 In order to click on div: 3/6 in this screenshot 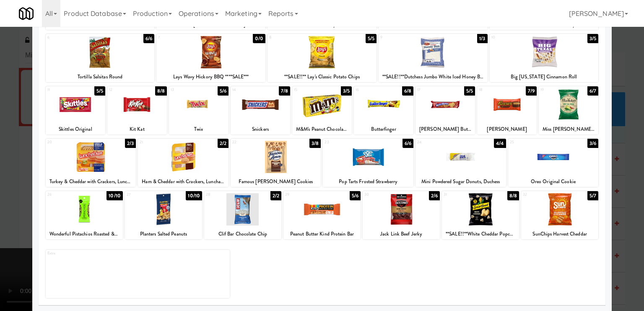, I will do `click(593, 144)`.